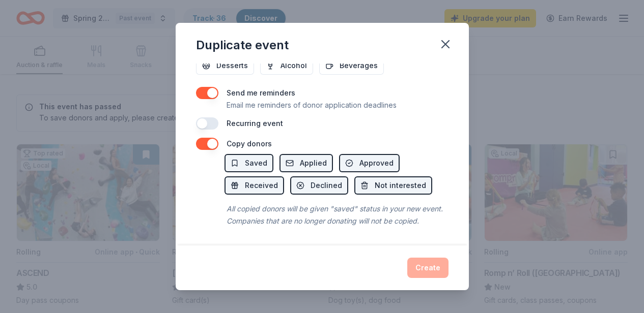 The height and width of the screenshot is (313, 644). Describe the element at coordinates (294, 66) in the screenshot. I see `span: Alcohol` at that location.